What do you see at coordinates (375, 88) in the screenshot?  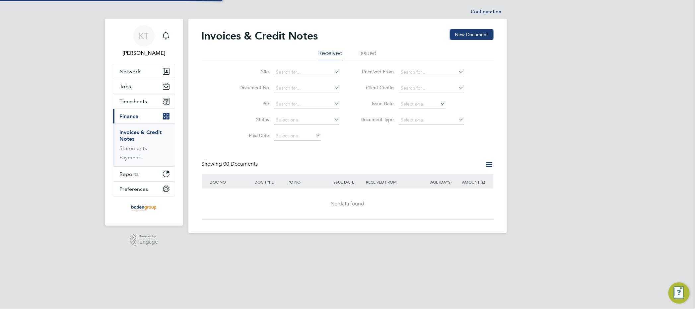 I see `label: Client Config` at bounding box center [375, 88].